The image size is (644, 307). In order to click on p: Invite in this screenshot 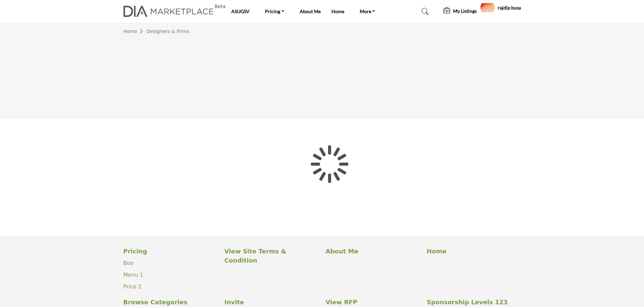, I will do `click(272, 302)`.